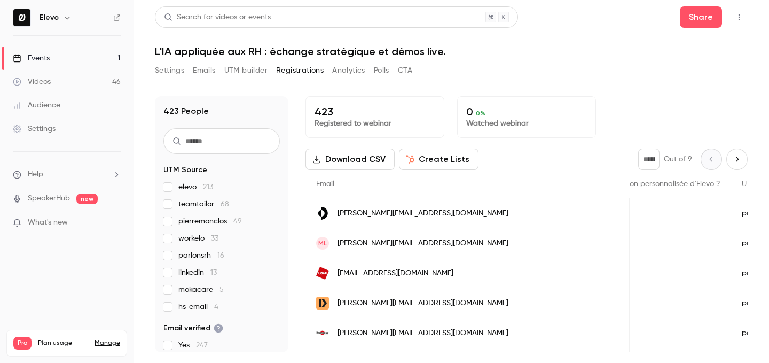  I want to click on span: parlonsrh, so click(201, 255).